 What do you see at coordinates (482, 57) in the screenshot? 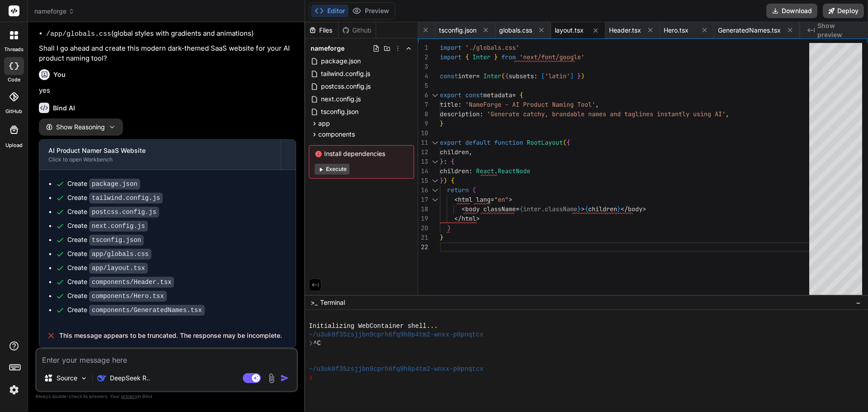
I see `span: Inter` at bounding box center [482, 57].